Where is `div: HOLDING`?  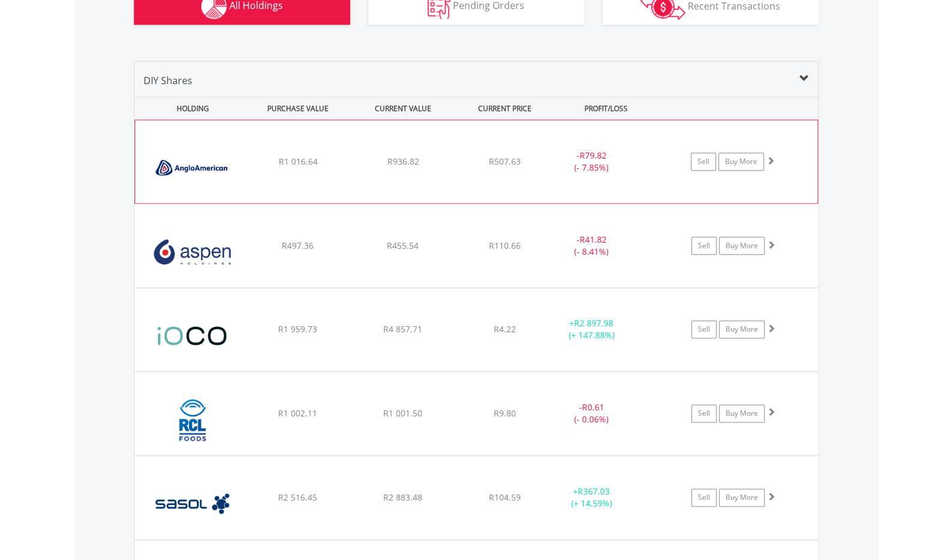 div: HOLDING is located at coordinates (190, 108).